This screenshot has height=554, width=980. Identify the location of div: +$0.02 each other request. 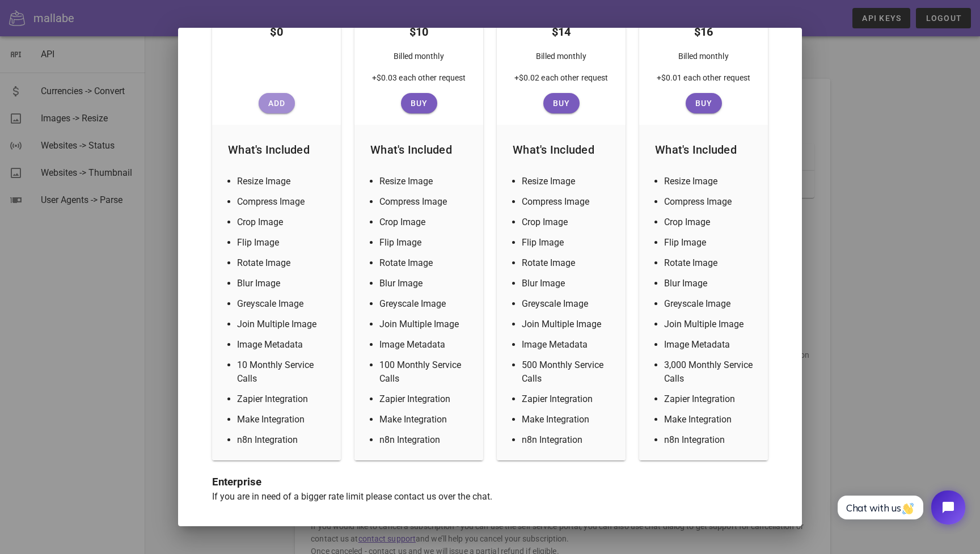
(561, 82).